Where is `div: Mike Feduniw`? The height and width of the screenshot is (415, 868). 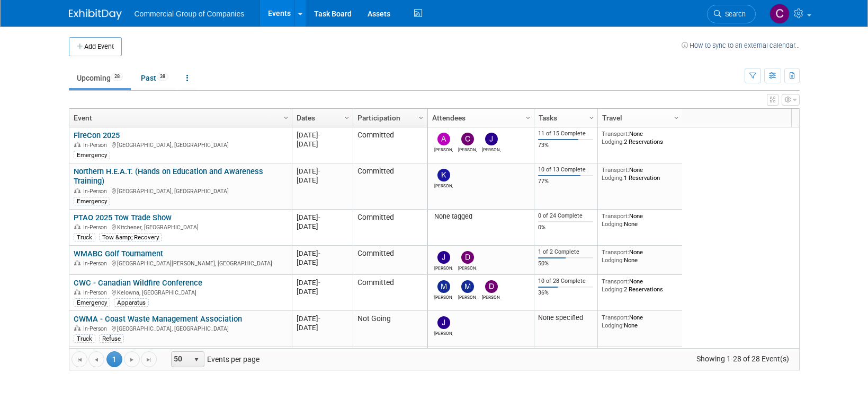 div: Mike Feduniw is located at coordinates (443, 296).